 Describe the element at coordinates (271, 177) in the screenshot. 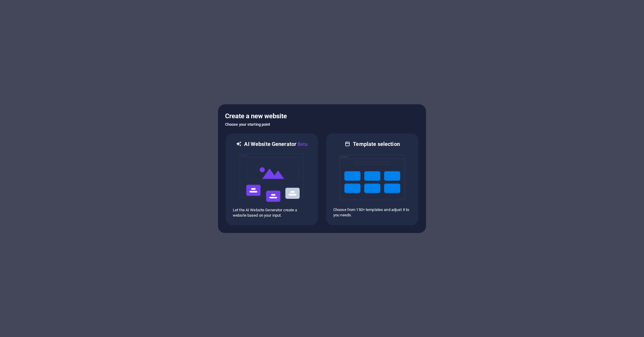

I see `img: ai` at that location.